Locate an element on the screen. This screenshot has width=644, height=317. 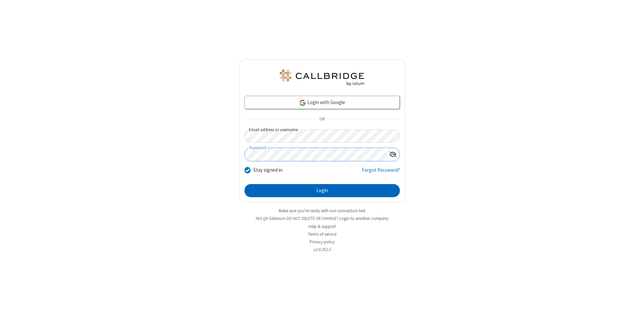
a: Login with Google is located at coordinates (322, 102).